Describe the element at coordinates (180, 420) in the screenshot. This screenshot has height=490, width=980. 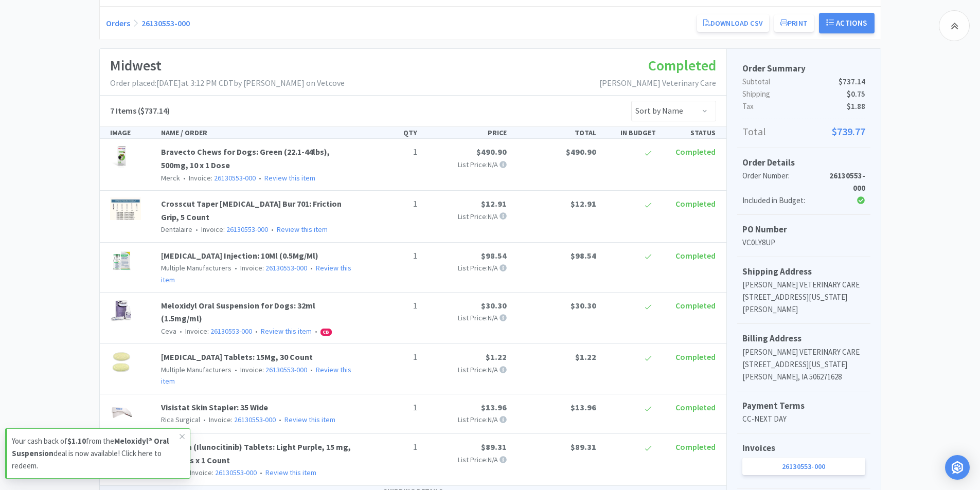
I see `span: Rica Surgical` at that location.